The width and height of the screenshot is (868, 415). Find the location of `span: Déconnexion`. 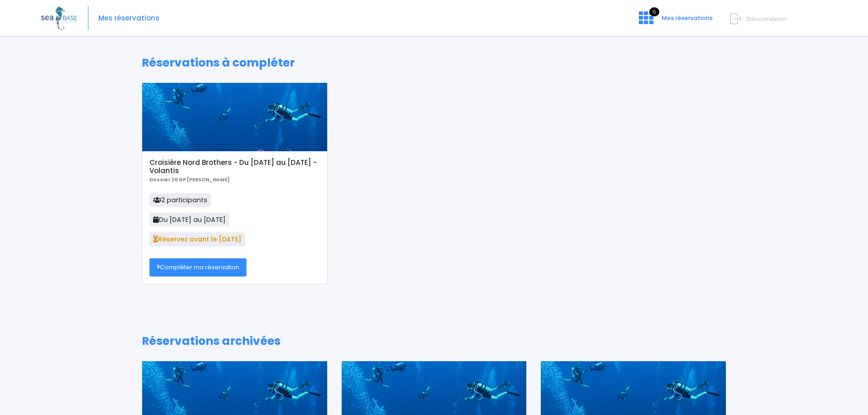

span: Déconnexion is located at coordinates (766, 18).